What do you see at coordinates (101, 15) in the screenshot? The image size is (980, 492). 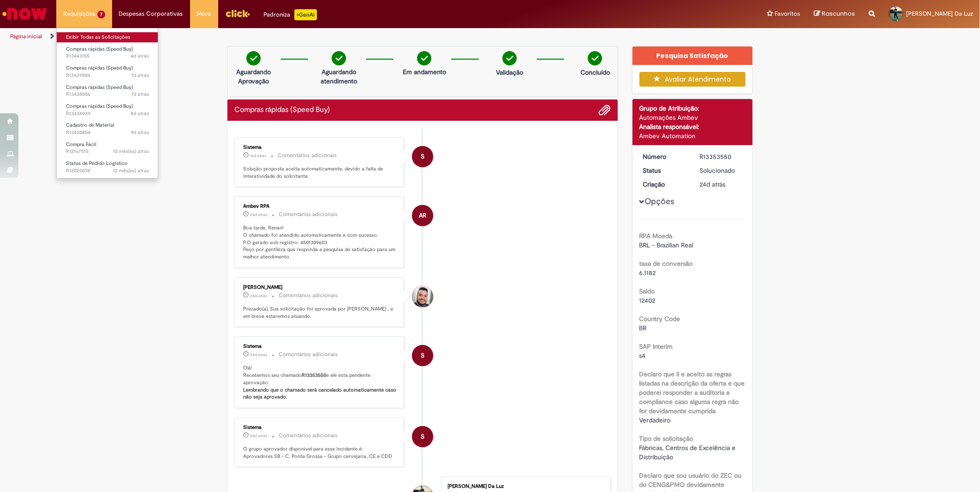 I see `span: 7` at bounding box center [101, 15].